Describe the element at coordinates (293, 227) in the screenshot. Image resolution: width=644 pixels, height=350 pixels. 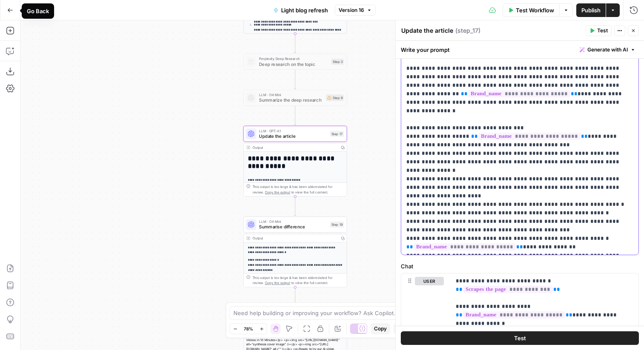
I see `span: Summarise difference` at that location.